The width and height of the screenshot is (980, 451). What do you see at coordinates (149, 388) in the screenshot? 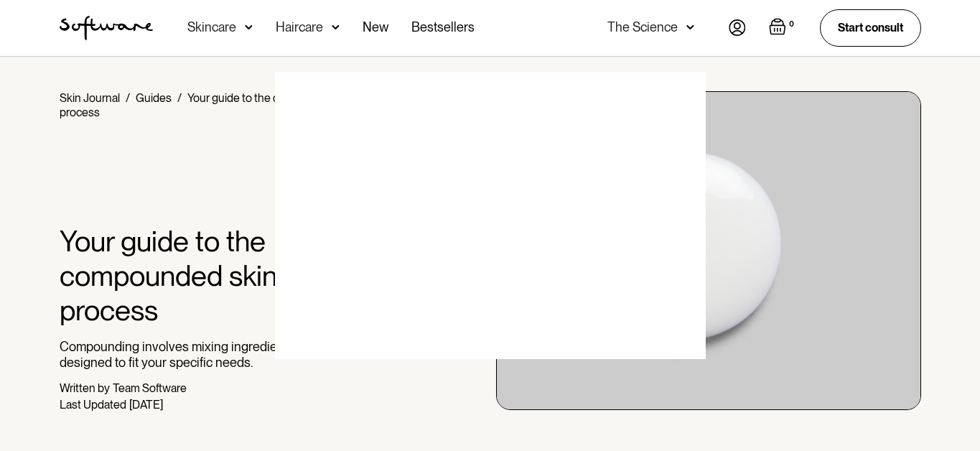
I see `div: Team Software` at bounding box center [149, 388].